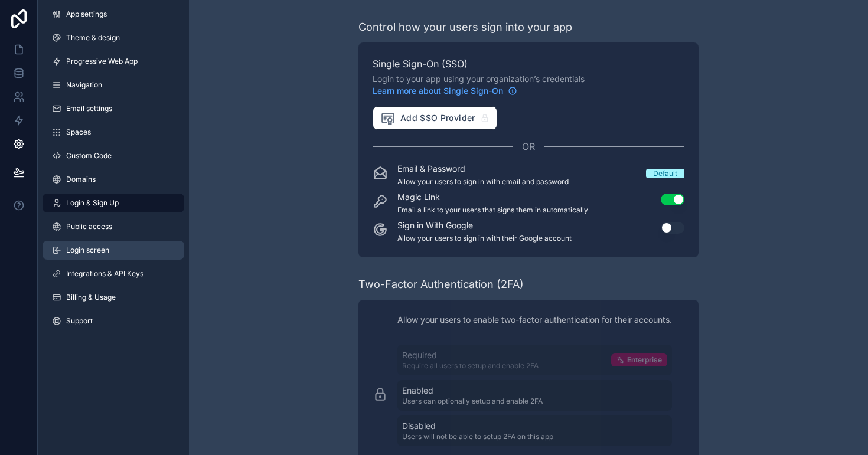 This screenshot has width=868, height=455. I want to click on span: Enterprise, so click(644, 360).